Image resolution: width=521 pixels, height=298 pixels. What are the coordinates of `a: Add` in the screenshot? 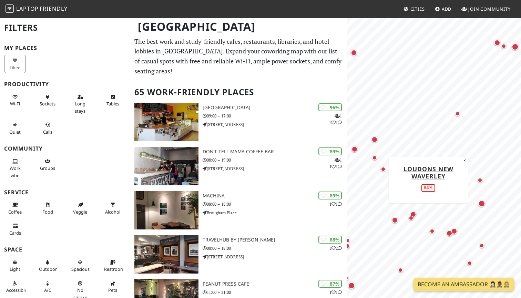 It's located at (443, 9).